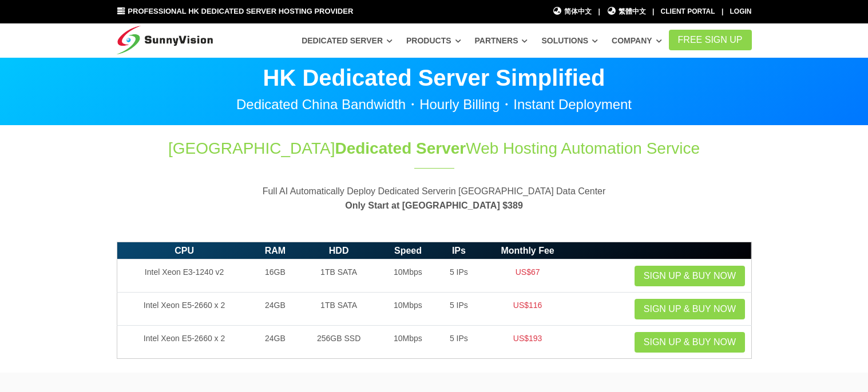  What do you see at coordinates (459, 251) in the screenshot?
I see `th: IPs` at bounding box center [459, 251].